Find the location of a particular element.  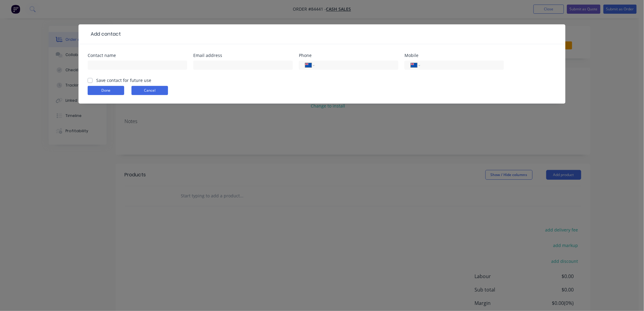

div: Add contact is located at coordinates (104, 34).